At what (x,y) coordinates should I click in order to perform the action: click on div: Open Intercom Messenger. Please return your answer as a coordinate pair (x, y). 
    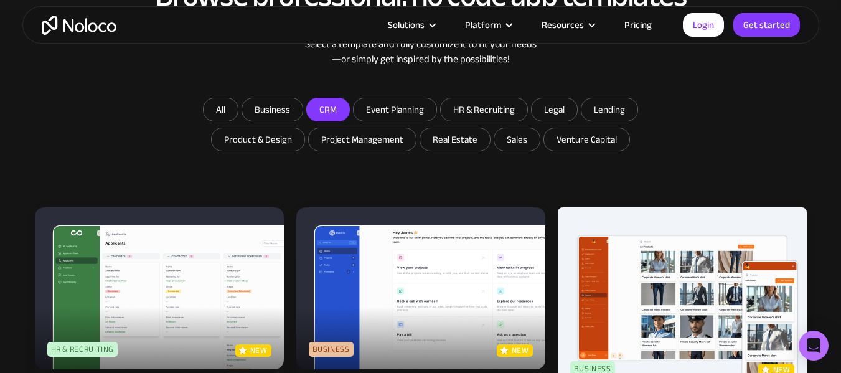
    Looking at the image, I should click on (814, 346).